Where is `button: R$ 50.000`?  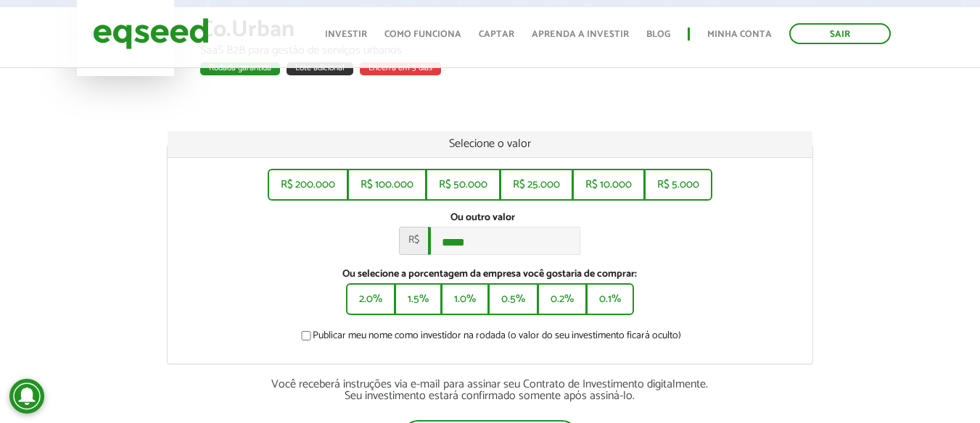 button: R$ 50.000 is located at coordinates (463, 185).